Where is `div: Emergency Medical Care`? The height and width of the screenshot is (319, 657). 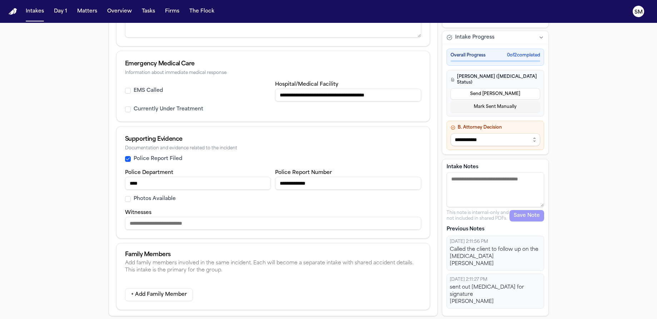 div: Emergency Medical Care is located at coordinates (273, 64).